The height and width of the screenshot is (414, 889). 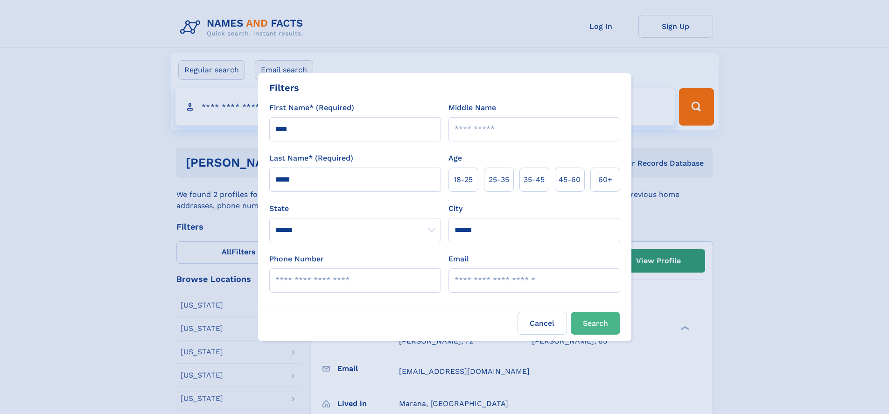 What do you see at coordinates (355, 209) in the screenshot?
I see `label: State` at bounding box center [355, 209].